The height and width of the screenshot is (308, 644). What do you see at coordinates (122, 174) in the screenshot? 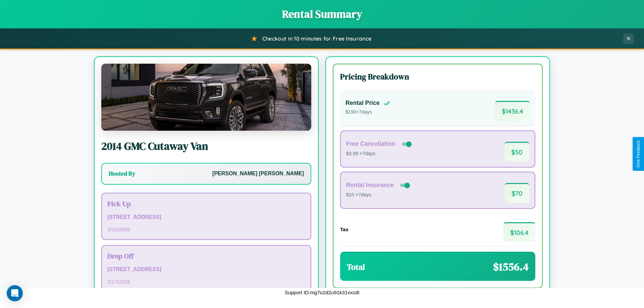
I see `h3: Hosted By` at bounding box center [122, 174].